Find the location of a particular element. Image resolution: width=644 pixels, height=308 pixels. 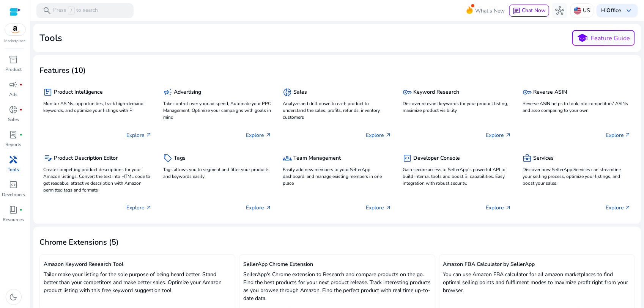

p: Tags allows you to segment and filter your products and keywords easily is located at coordinates (217, 173).